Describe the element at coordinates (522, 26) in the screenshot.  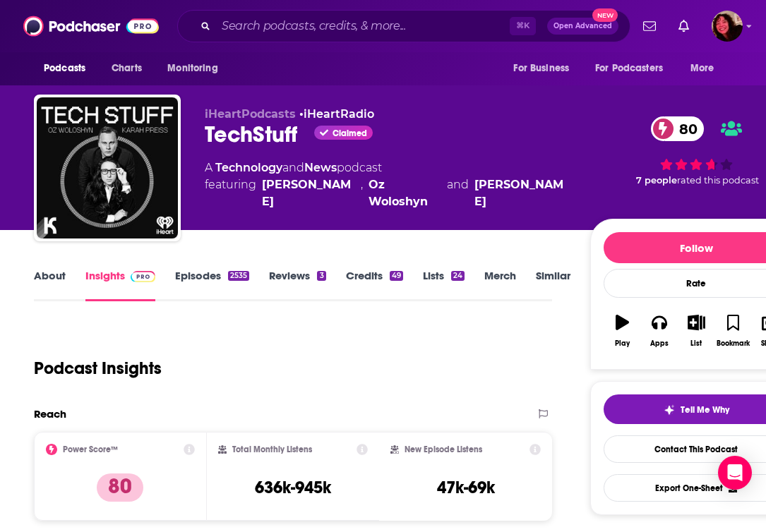
I see `span: ⌘ K` at that location.